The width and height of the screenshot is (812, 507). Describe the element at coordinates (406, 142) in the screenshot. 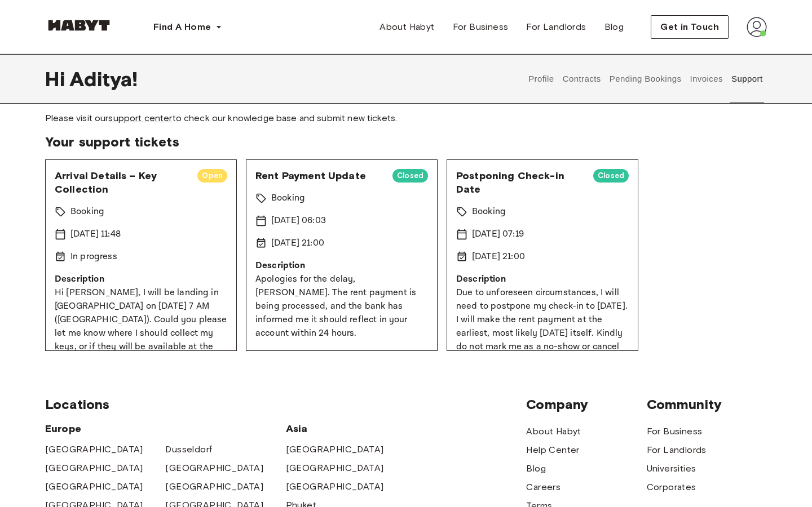

I see `span: Your support tickets` at that location.